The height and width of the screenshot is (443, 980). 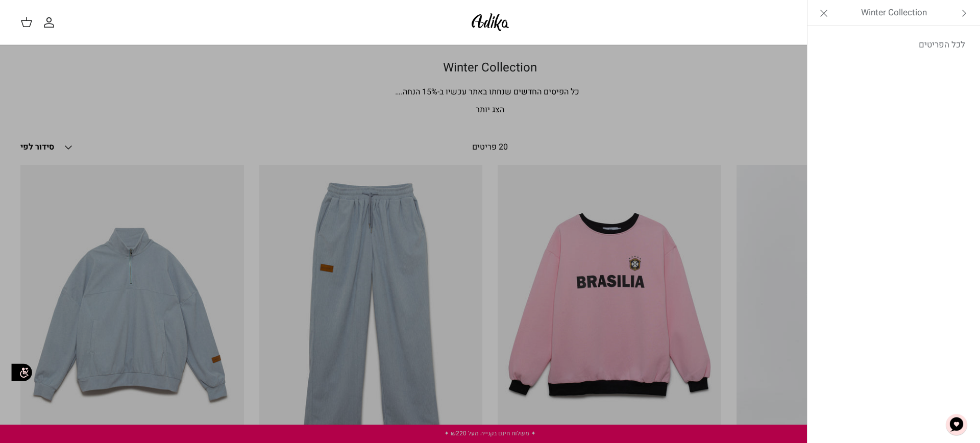 What do you see at coordinates (894, 45) in the screenshot?
I see `a: לכל הפריטים` at bounding box center [894, 45].